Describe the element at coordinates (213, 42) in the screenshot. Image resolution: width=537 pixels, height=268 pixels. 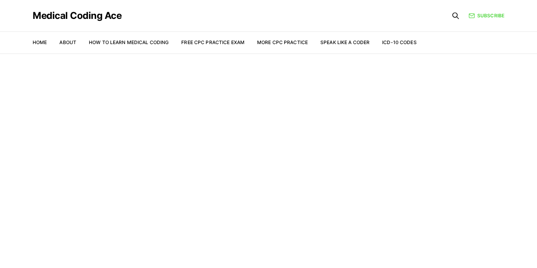
I see `a: Free CPC Practice Exam` at that location.